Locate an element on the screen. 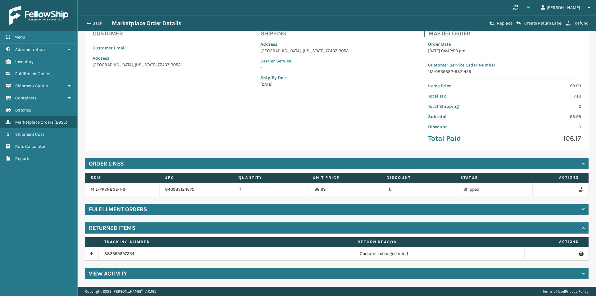 The image size is (596, 296). label: SKU is located at coordinates (122, 177).